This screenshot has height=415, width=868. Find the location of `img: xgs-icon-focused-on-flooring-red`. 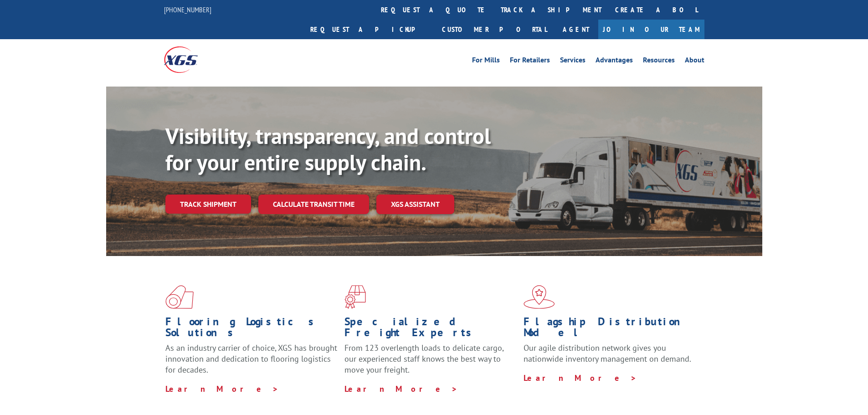

img: xgs-icon-focused-on-flooring-red is located at coordinates (355, 297).